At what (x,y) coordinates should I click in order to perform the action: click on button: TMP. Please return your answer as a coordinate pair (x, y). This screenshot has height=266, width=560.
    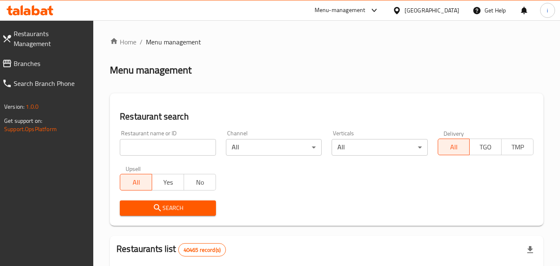
    Looking at the image, I should click on (517, 147).